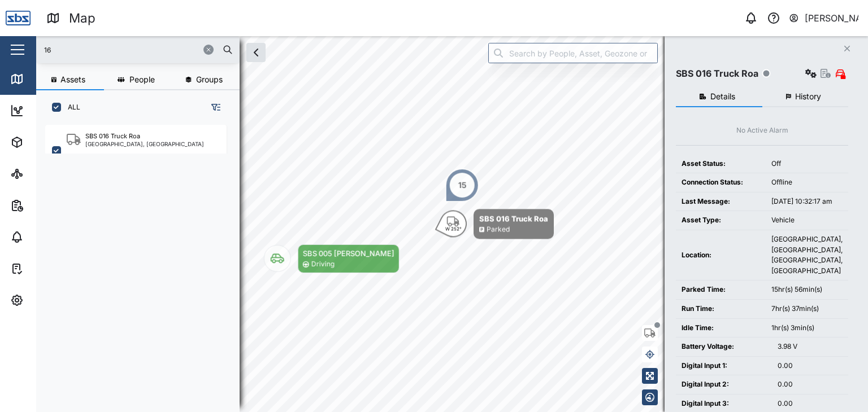 The image size is (868, 412). What do you see at coordinates (807, 328) in the screenshot?
I see `div: 1hr(s) 3min(s)` at bounding box center [807, 328].